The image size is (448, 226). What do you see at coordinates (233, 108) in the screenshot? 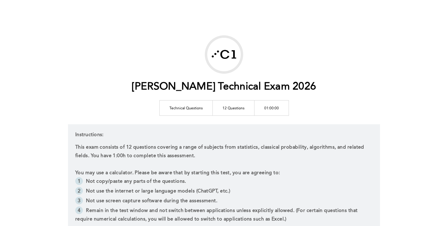
I see `td: 12 Questions` at bounding box center [233, 108].